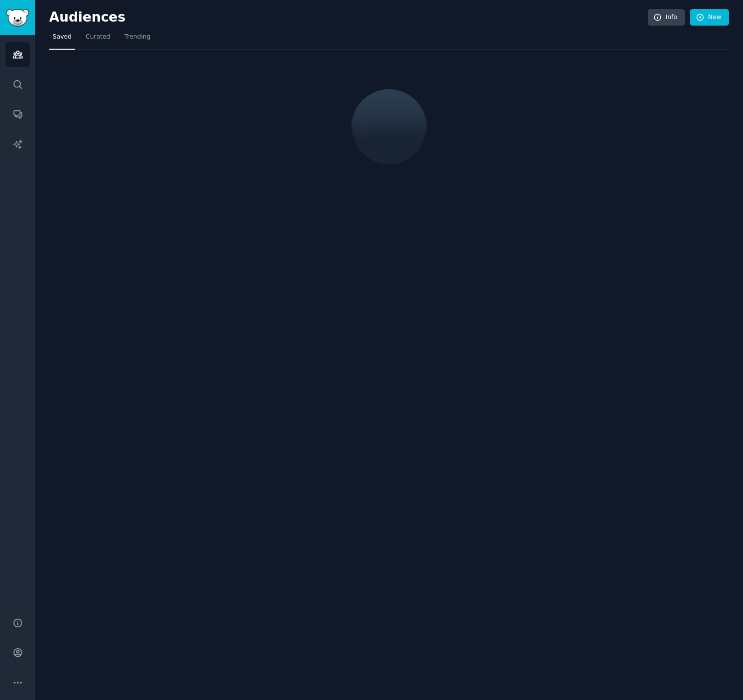  What do you see at coordinates (137, 39) in the screenshot?
I see `a: Trending` at bounding box center [137, 39].